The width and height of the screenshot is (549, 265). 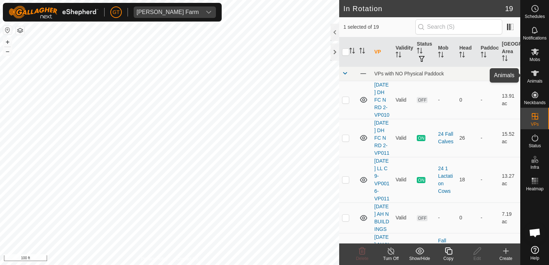 What do you see at coordinates (535, 81) in the screenshot?
I see `span: Animals` at bounding box center [535, 81].